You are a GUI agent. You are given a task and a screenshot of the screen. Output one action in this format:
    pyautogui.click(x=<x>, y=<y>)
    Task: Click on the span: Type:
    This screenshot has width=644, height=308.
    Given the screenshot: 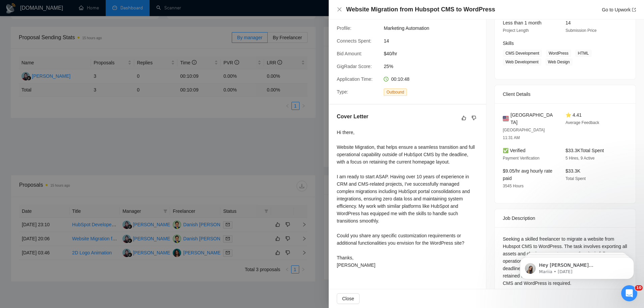 What is the action you would take?
    pyautogui.click(x=342, y=92)
    